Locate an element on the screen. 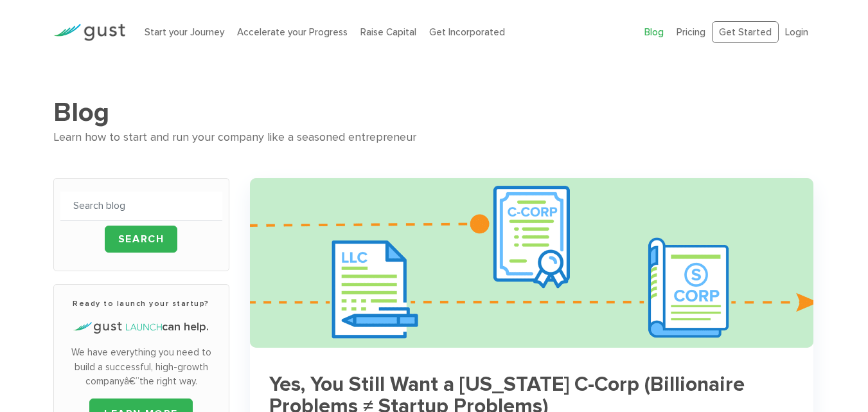 Image resolution: width=868 pixels, height=412 pixels. h3: Ready to launch your startup? is located at coordinates (142, 304).